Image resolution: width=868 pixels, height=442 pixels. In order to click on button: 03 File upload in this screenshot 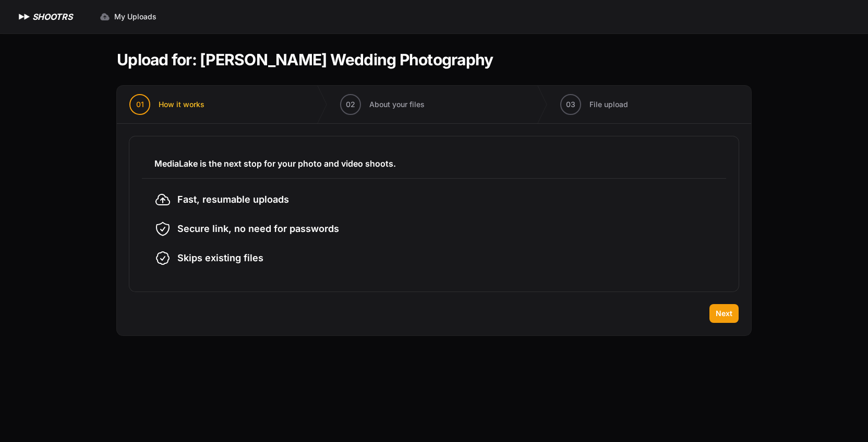, I will do `click(594, 104)`.